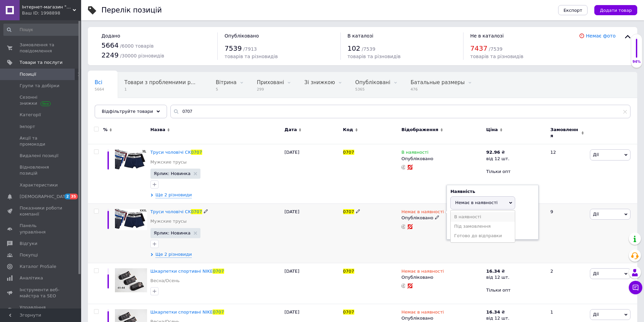  I want to click on span: Аналітика, so click(31, 278).